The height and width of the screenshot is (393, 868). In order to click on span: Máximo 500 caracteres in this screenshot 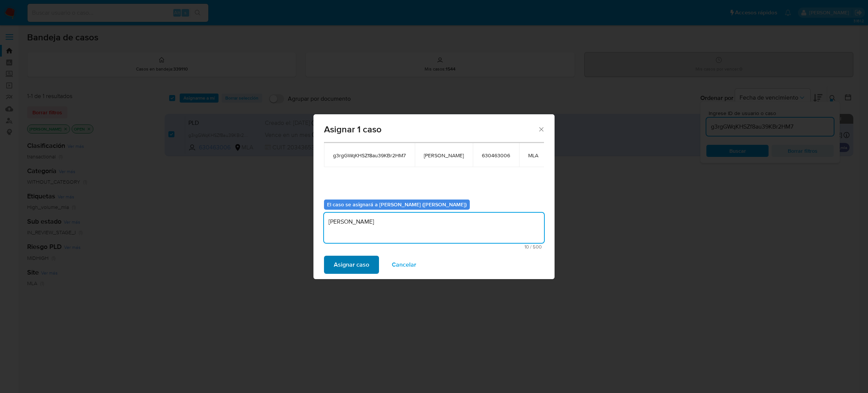, I will do `click(434, 246)`.